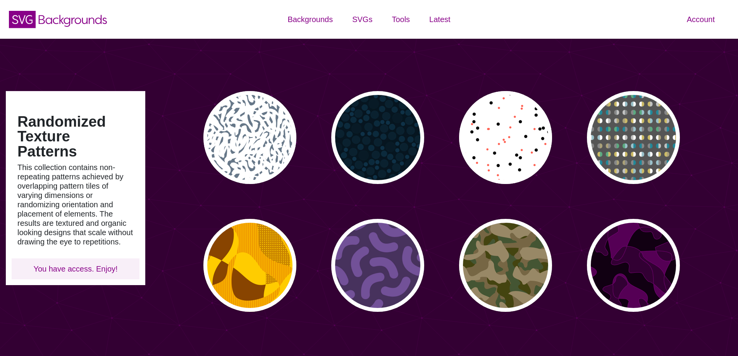 The width and height of the screenshot is (738, 356). What do you see at coordinates (76, 205) in the screenshot?
I see `p: This collection contains non-repeating patterns achieved by overlapping pattern tiles of varying ...` at bounding box center [76, 205].